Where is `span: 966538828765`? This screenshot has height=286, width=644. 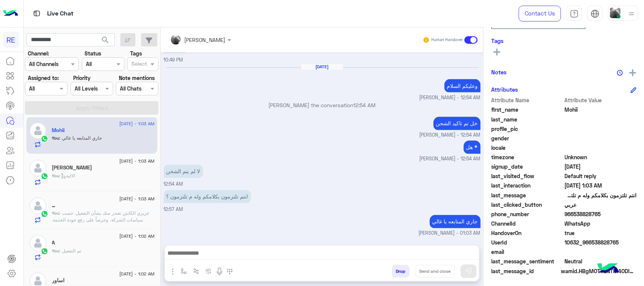 span: 966538828765 is located at coordinates (601, 214).